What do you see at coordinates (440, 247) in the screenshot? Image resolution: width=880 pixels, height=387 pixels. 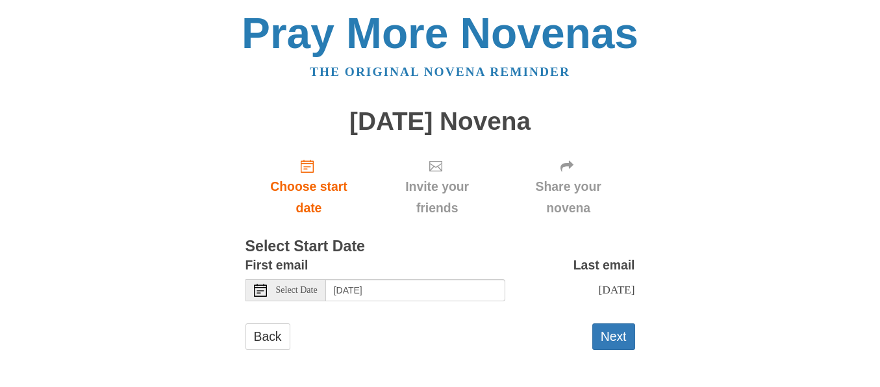 I see `h3: Select Start Date` at bounding box center [440, 247].